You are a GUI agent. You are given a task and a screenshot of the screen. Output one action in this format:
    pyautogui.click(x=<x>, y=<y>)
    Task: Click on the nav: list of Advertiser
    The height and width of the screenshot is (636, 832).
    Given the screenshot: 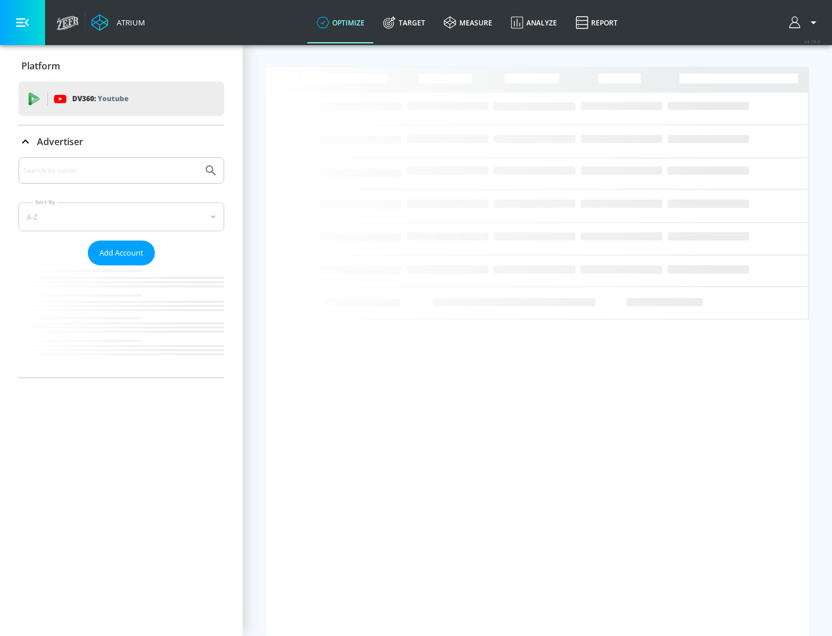 What is the action you would take?
    pyautogui.click(x=121, y=321)
    